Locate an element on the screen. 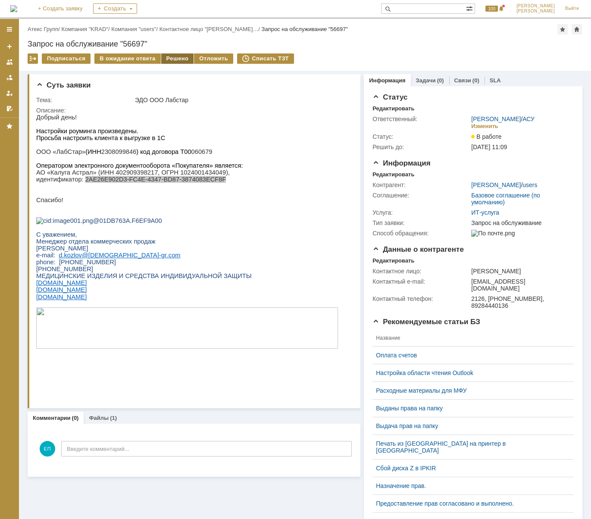  a: Компания "KRAD" is located at coordinates (85, 29).